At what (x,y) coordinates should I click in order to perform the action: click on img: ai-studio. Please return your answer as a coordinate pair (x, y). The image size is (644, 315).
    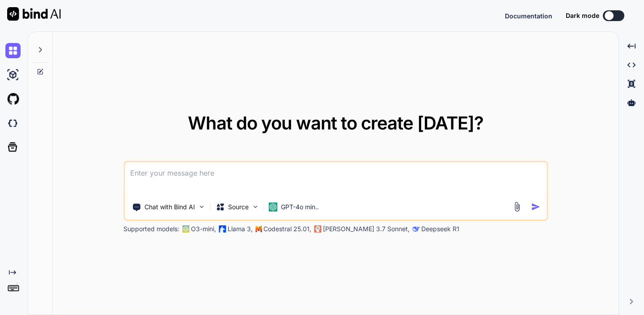
    Looking at the image, I should click on (13, 75).